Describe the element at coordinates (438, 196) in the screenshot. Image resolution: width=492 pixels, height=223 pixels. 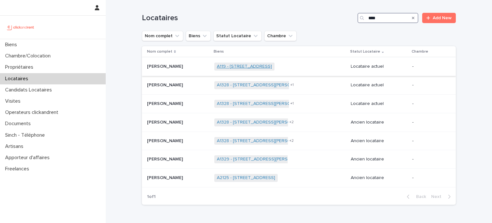
I see `span: Next` at that location.